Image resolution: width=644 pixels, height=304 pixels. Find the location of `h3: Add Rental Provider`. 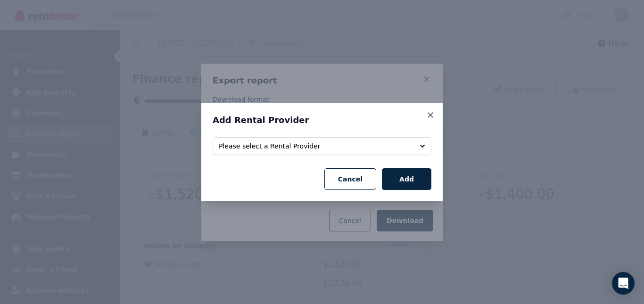

h3: Add Rental Provider is located at coordinates (322, 120).